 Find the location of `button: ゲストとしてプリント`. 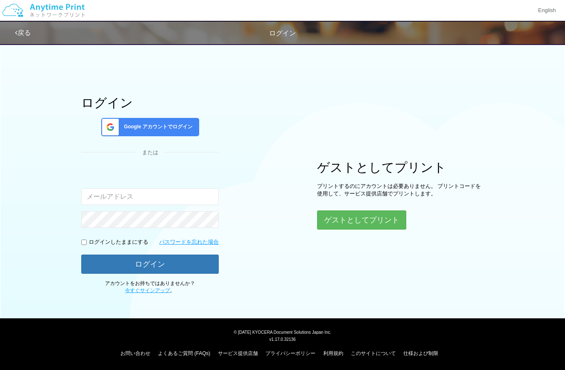

button: ゲストとしてプリント is located at coordinates (362, 220).